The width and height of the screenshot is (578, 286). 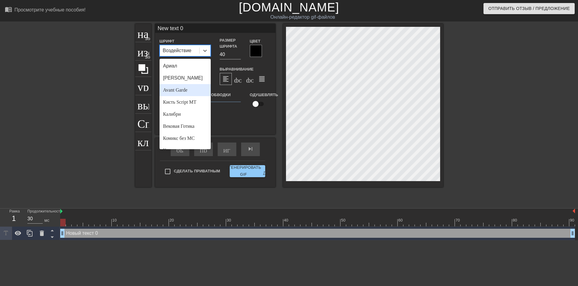 What do you see at coordinates (177, 50) in the screenshot?
I see `ya-tr-span: Воздействие` at bounding box center [177, 50].